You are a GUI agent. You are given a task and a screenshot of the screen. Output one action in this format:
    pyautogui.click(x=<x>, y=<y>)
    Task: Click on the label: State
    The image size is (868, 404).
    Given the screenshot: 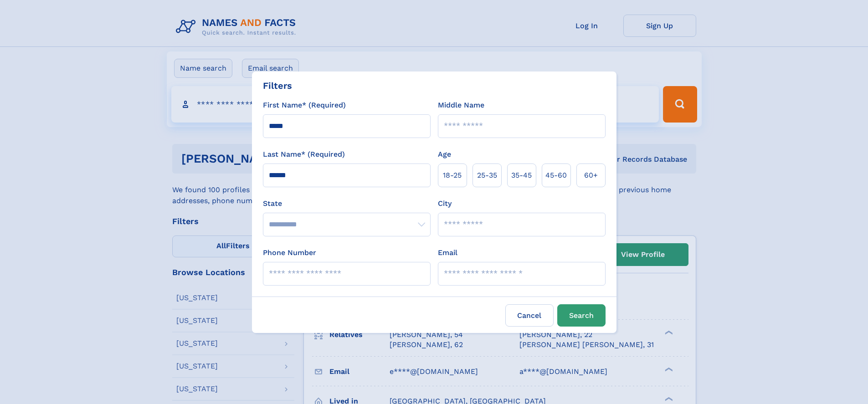 What is the action you would take?
    pyautogui.click(x=347, y=203)
    